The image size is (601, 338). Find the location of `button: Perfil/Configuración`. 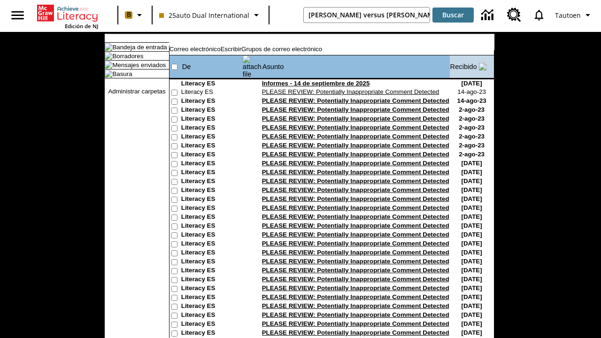

button: Perfil/Configuración is located at coordinates (574, 15).